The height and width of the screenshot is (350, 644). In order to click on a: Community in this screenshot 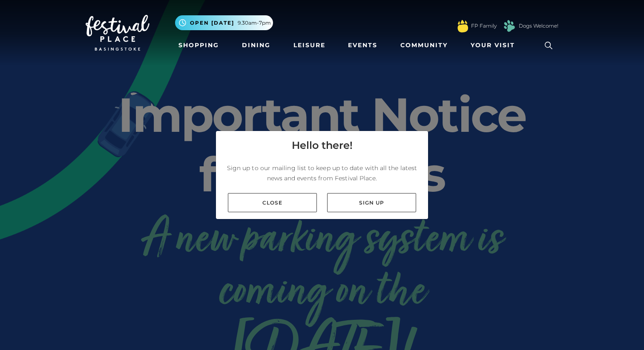, I will do `click(424, 45)`.